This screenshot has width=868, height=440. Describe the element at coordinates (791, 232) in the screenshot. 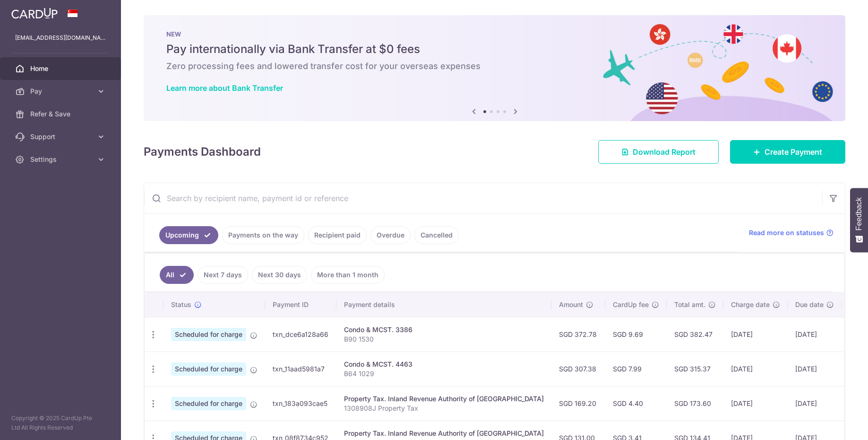

I see `a: Read more on statuses` at that location.